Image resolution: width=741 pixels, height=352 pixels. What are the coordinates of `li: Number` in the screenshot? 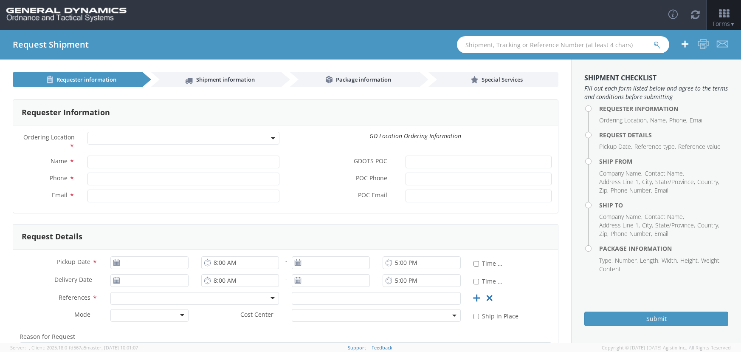 It's located at (627, 260).